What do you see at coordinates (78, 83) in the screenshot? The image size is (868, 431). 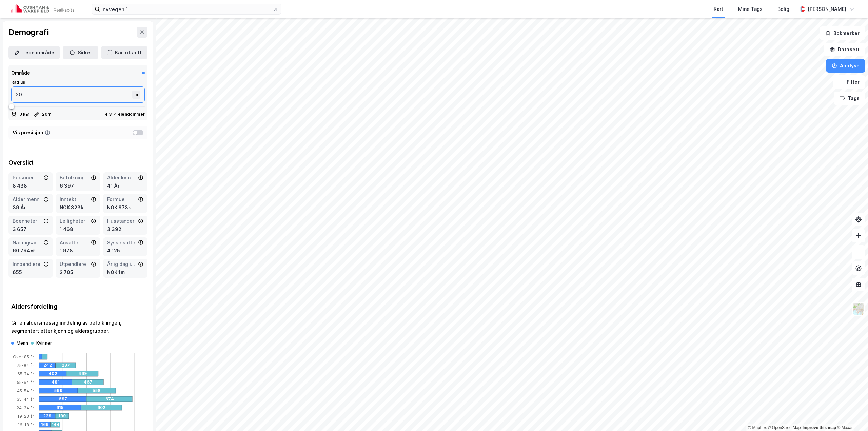 I see `div: Radius` at bounding box center [78, 83].